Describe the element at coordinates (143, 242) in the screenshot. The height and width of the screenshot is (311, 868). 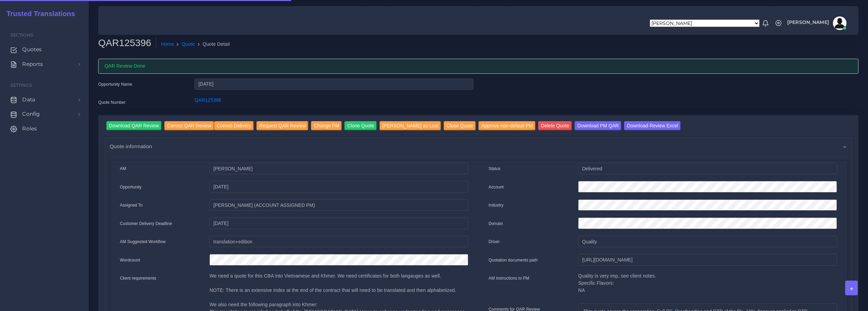
I see `label: AM Suggested Workflow` at that location.